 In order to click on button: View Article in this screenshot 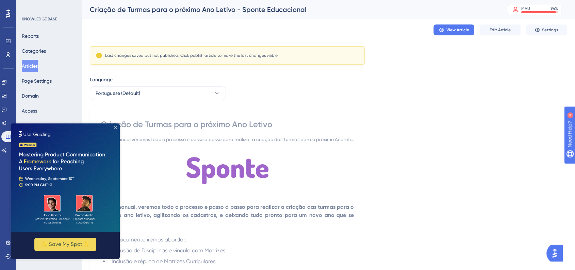, I will do `click(454, 30)`.